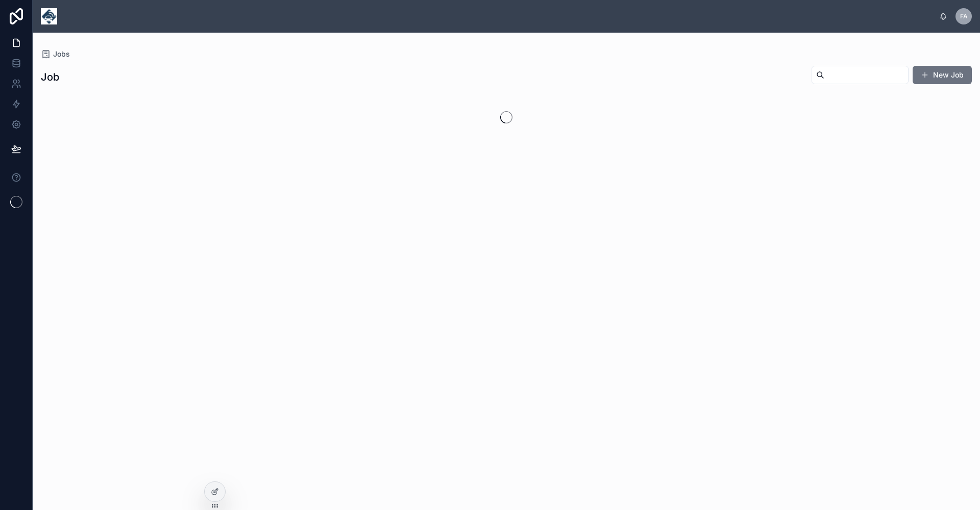 The height and width of the screenshot is (510, 980). I want to click on a: Jobs, so click(55, 54).